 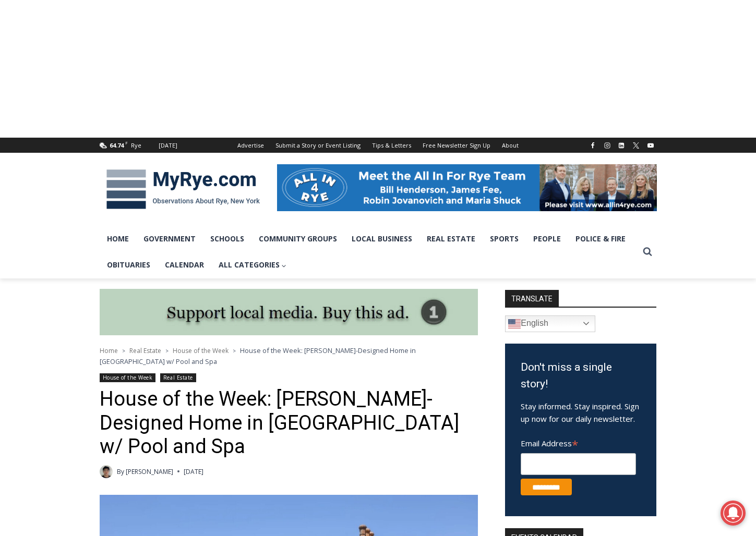 What do you see at coordinates (120, 471) in the screenshot?
I see `span: By` at bounding box center [120, 471].